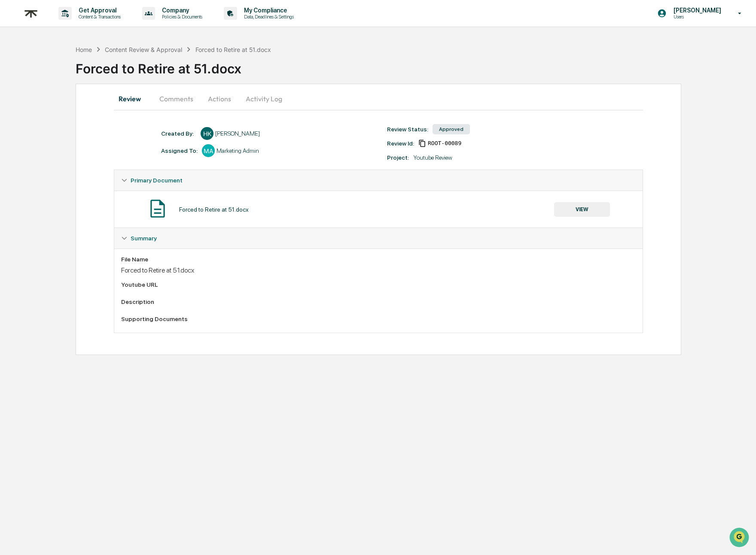  I want to click on p: Content & Transactions, so click(98, 17).